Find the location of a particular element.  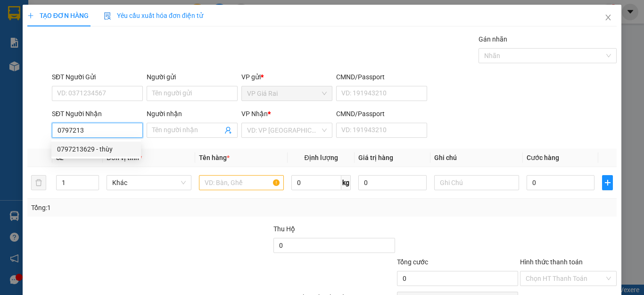

div: 0797213629 - thùy is located at coordinates (96, 149).